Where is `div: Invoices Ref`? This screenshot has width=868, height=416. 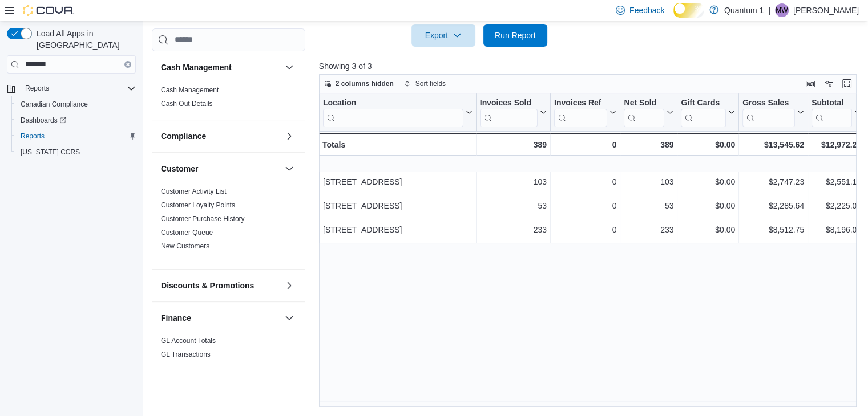
div: Invoices Ref is located at coordinates (580, 103).